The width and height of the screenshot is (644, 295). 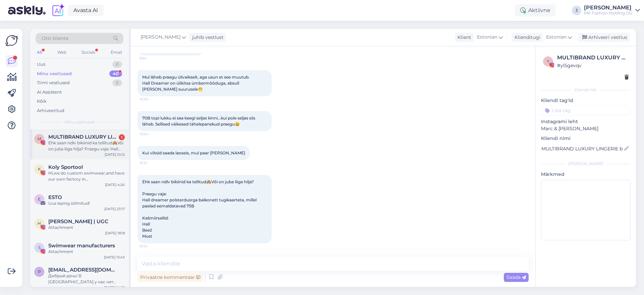 What do you see at coordinates (200, 209) in the screenshot?
I see `span: Ehk saan ndlv bikiinid ka tellitud🙈Või on juba liiga hilja? Praegu vaja: Hall dreamer polsterdusr...` at bounding box center [200, 209].